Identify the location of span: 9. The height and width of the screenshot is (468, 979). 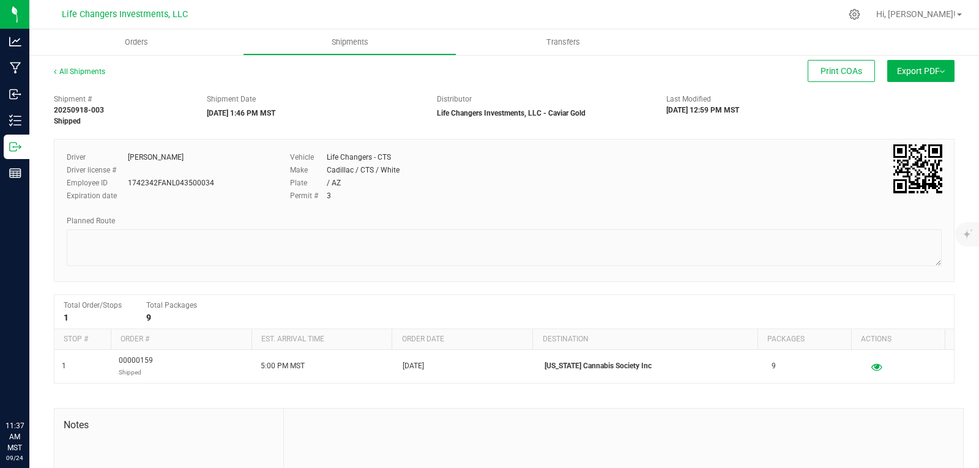
(773, 366).